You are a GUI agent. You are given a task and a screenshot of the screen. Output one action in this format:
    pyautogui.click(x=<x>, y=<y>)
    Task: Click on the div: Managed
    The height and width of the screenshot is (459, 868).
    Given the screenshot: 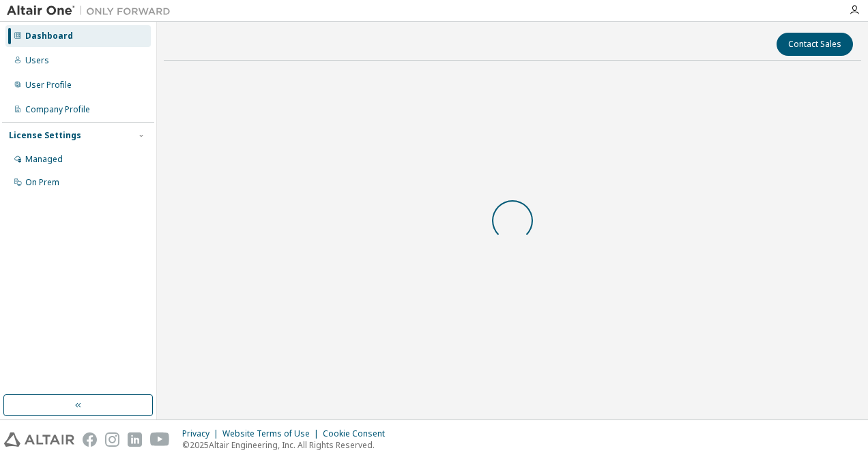 What is the action you would take?
    pyautogui.click(x=44, y=160)
    